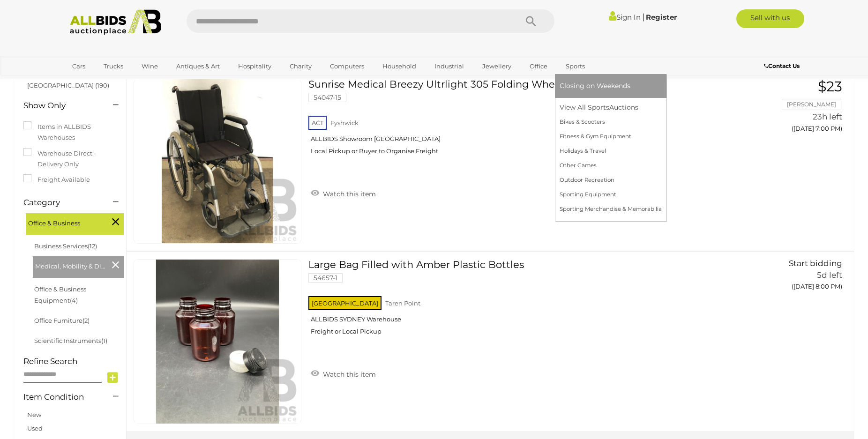  I want to click on h4: Category, so click(61, 202).